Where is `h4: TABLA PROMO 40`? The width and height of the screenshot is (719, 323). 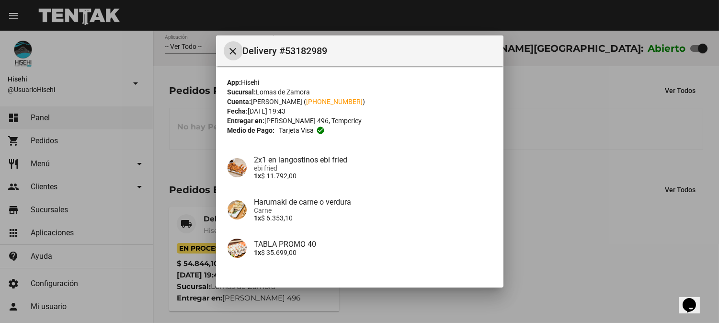
h4: TABLA PROMO 40 is located at coordinates (373, 244).